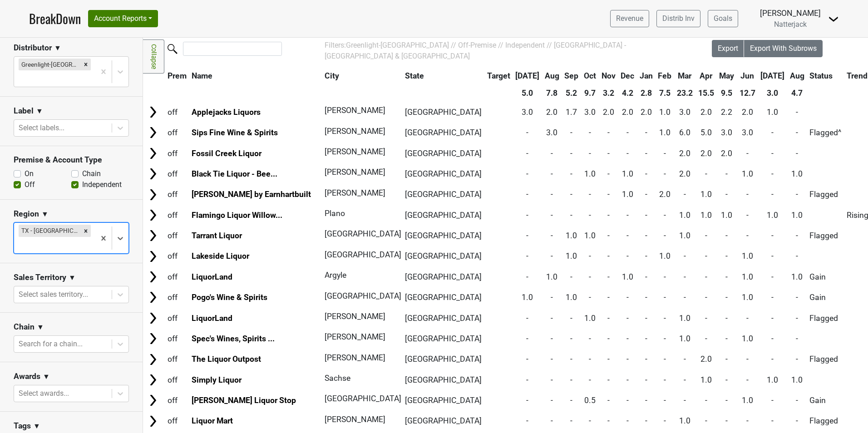  I want to click on button: Export With Subrows, so click(783, 49).